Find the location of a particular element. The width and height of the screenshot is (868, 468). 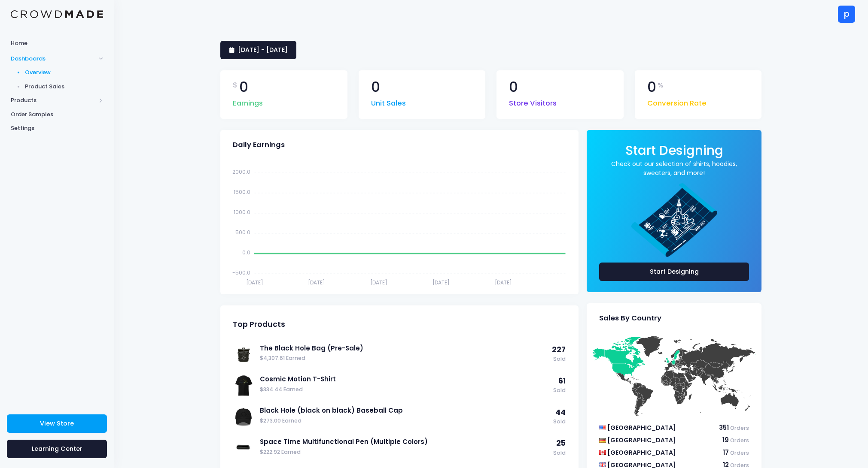

a: The Black Hole Bag (Pre-Sale) is located at coordinates (404, 348).